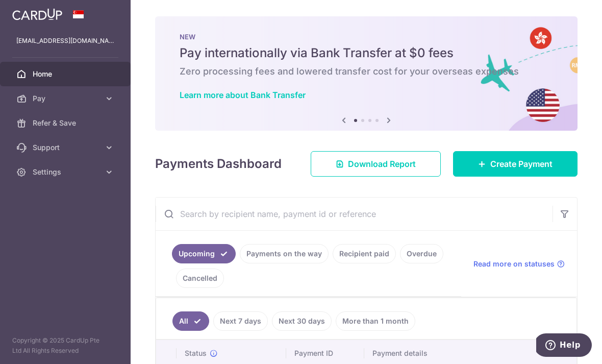 The width and height of the screenshot is (602, 364). I want to click on span: Status, so click(195, 353).